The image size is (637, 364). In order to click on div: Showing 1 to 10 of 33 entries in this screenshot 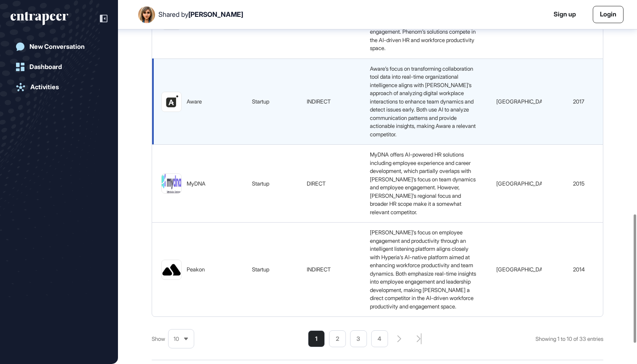, I will do `click(569, 340)`.